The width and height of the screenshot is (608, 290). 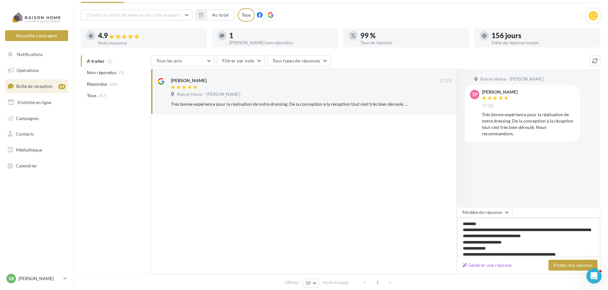 What do you see at coordinates (37, 166) in the screenshot?
I see `a: Calendrier` at bounding box center [37, 166].